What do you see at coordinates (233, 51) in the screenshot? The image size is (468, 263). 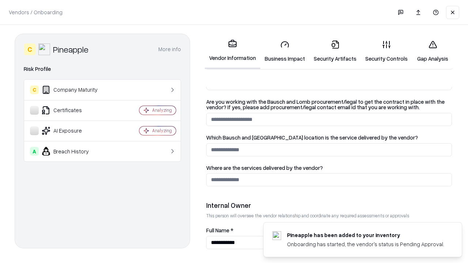 I see `a: Vendor Information` at bounding box center [233, 51].